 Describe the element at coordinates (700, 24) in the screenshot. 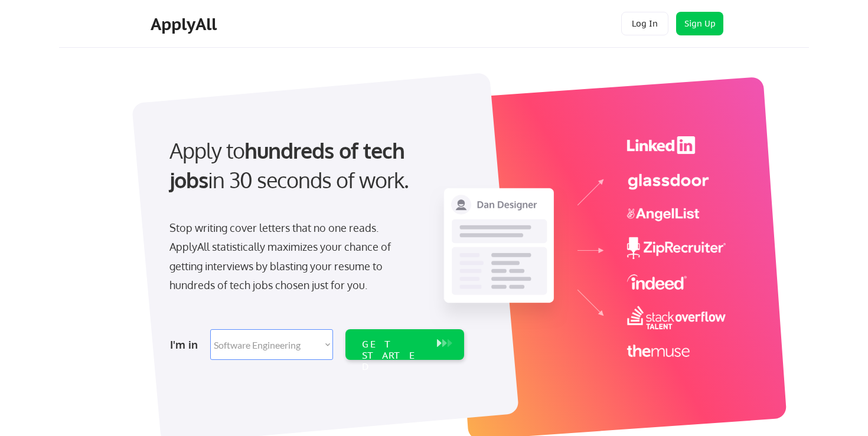

I see `button: Sign Up` at that location.